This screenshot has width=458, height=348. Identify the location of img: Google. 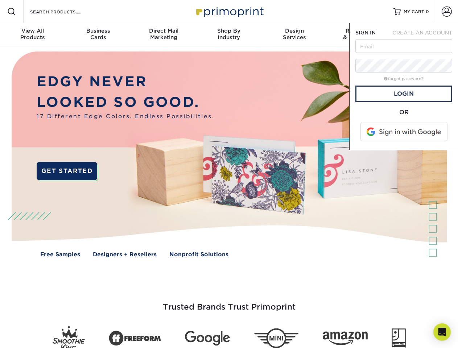
(207, 338).